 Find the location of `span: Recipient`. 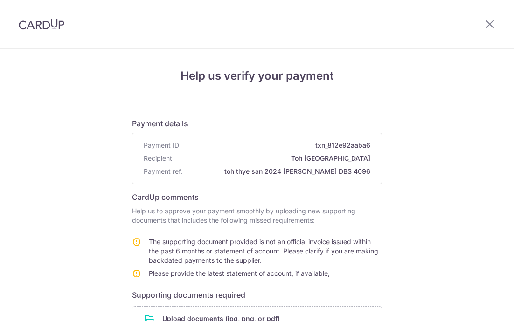

span: Recipient is located at coordinates (158, 158).